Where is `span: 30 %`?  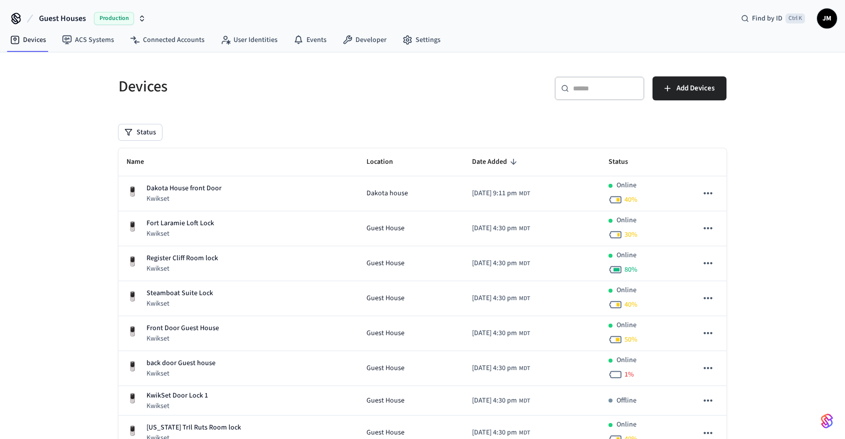
span: 30 % is located at coordinates (631, 235).